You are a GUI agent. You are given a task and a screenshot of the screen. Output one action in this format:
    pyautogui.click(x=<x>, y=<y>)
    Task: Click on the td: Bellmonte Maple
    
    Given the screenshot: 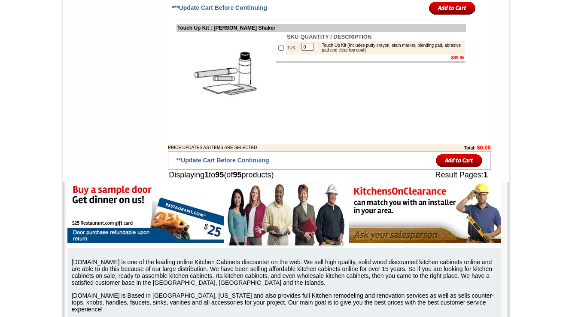 What is the action you would take?
    pyautogui.click(x=135, y=43)
    